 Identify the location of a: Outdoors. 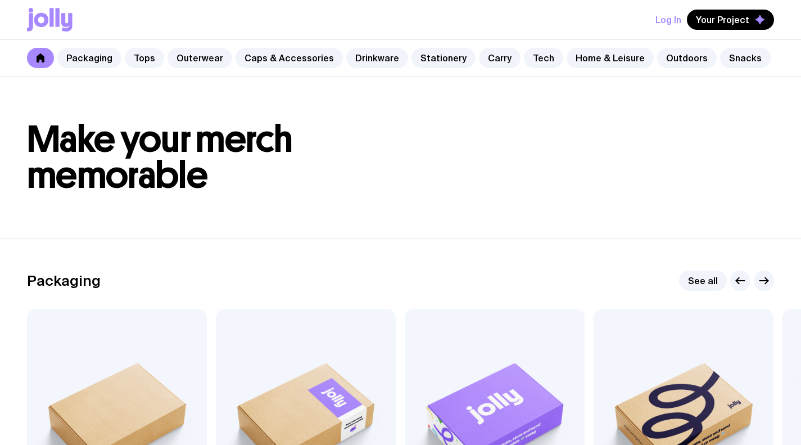
(687, 58).